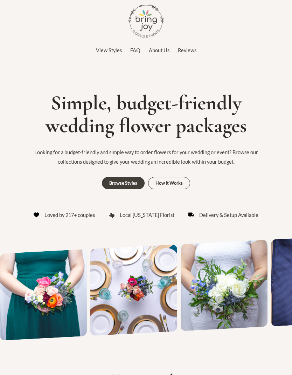  Describe the element at coordinates (146, 157) in the screenshot. I see `p: Looking for a budget-friendly and simple way to order flowers for your wedding or event? Browse o...` at that location.